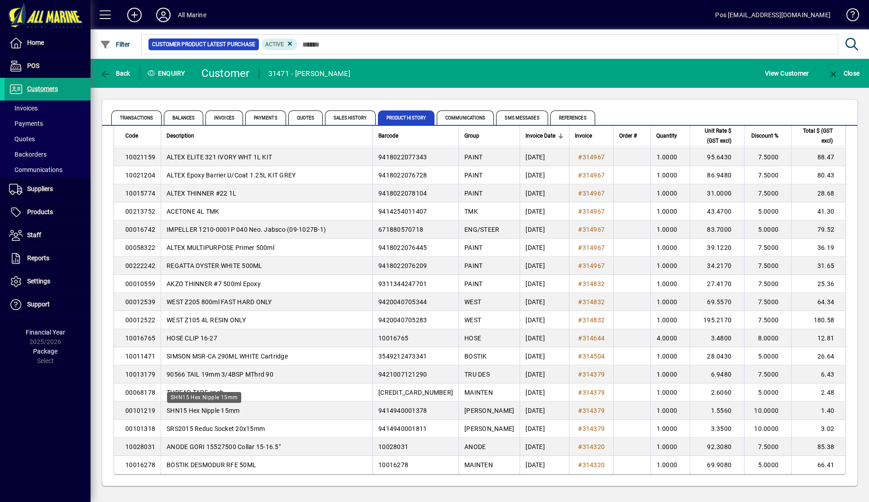 The image size is (869, 502). Describe the element at coordinates (717, 320) in the screenshot. I see `td: 195.2170` at that location.